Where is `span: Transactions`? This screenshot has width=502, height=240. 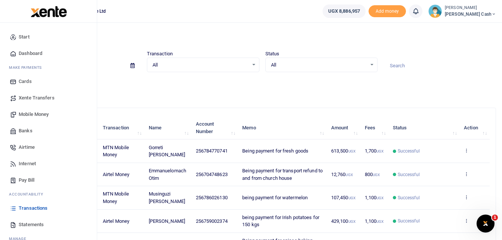 span: Transactions is located at coordinates (33, 208).